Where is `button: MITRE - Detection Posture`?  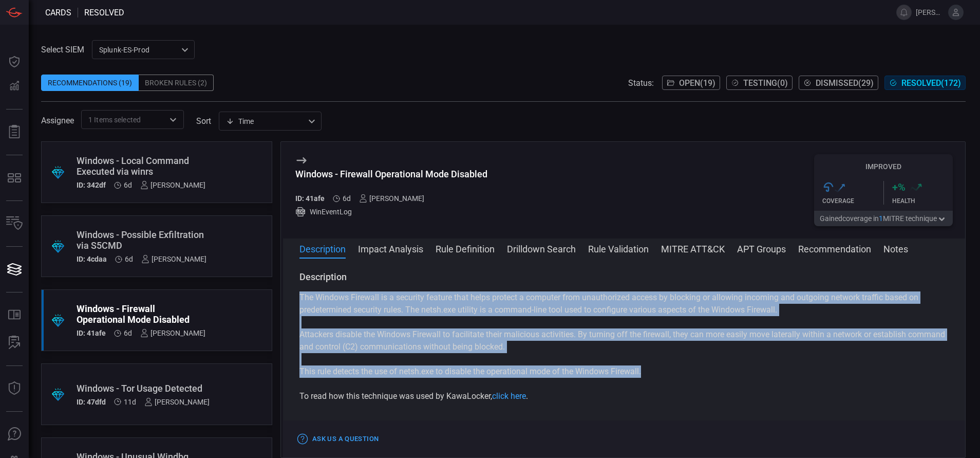
button: MITRE - Detection Posture is located at coordinates (14, 178).